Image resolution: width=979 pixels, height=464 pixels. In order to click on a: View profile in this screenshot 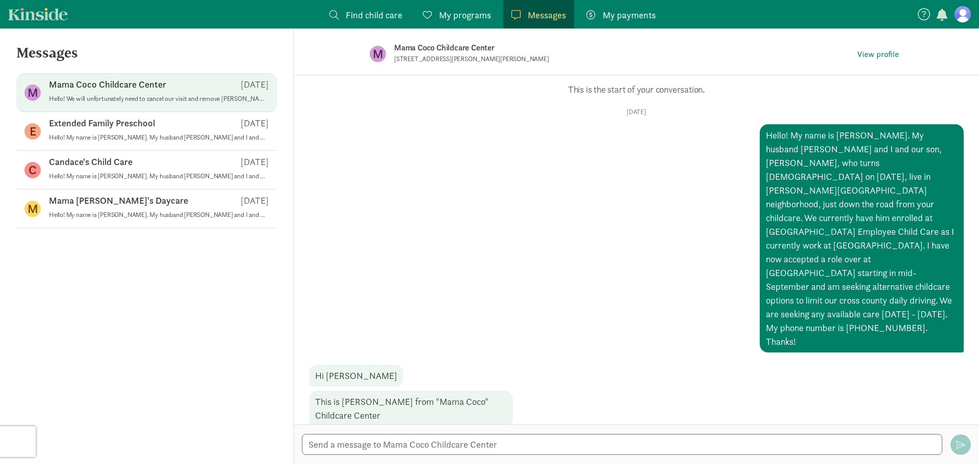, I will do `click(878, 54)`.